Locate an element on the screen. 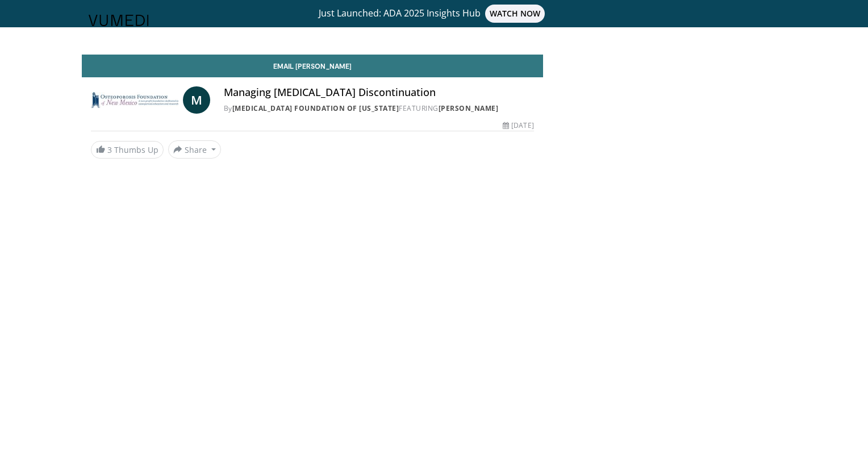  button: Share is located at coordinates (194, 149).